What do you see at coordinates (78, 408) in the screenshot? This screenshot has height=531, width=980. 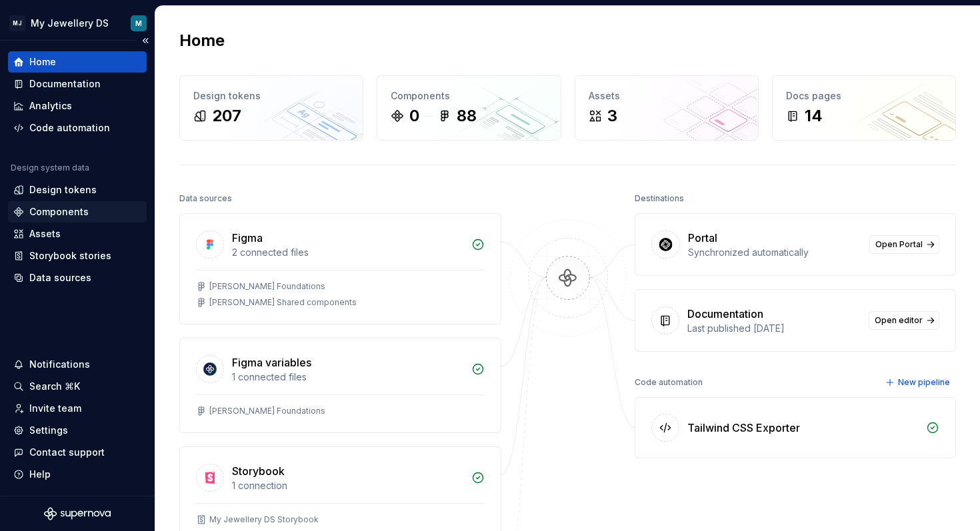 I see `a: Invite team` at bounding box center [78, 408].